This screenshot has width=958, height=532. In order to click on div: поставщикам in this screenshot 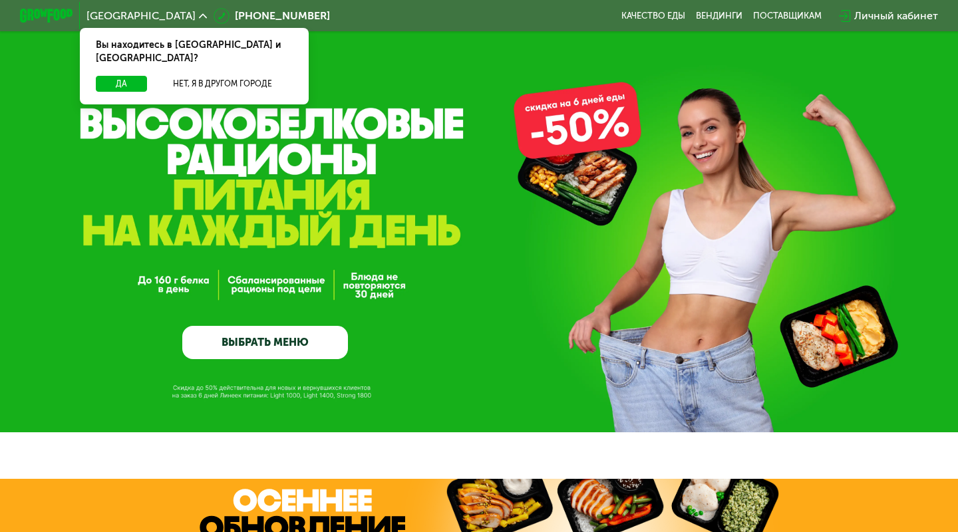, I will do `click(787, 16)`.